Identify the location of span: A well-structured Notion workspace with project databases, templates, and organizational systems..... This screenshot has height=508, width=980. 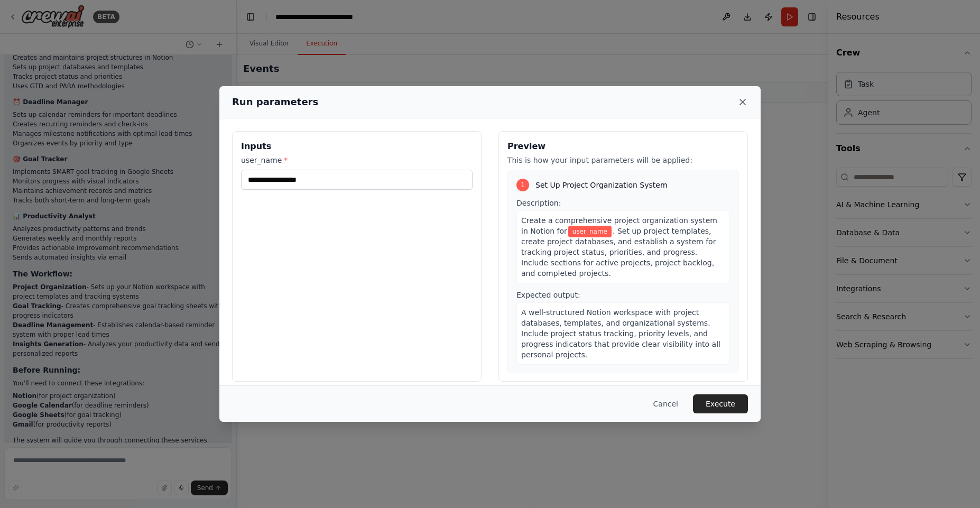
(621, 334).